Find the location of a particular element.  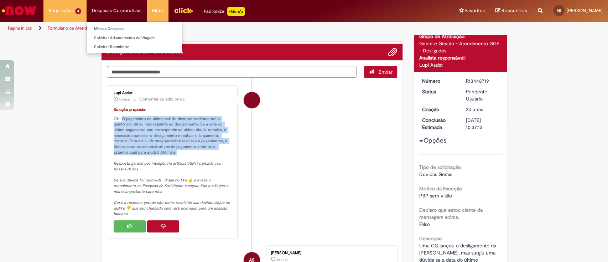

font: Solução proposta: is located at coordinates (130, 109).